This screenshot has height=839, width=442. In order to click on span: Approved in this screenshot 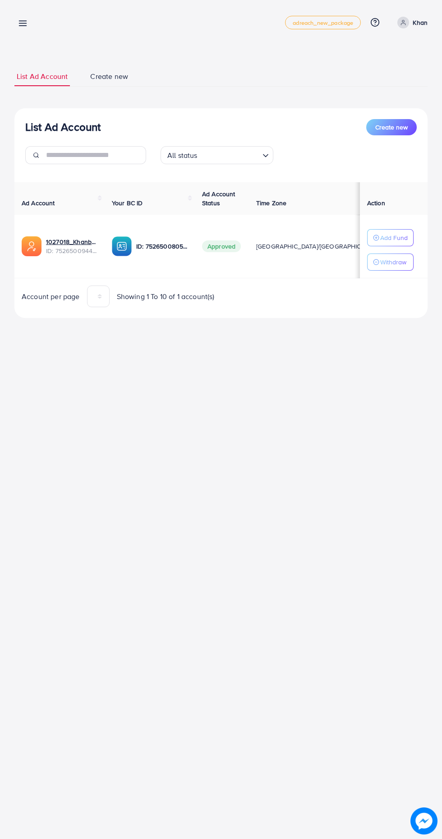, I will do `click(221, 246)`.